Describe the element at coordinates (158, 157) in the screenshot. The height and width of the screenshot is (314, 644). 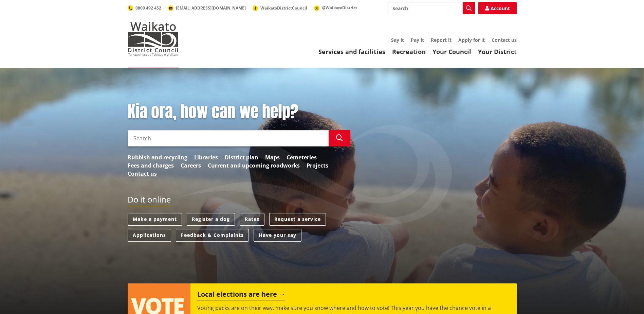
I see `a: Rubbish and recycling` at that location.